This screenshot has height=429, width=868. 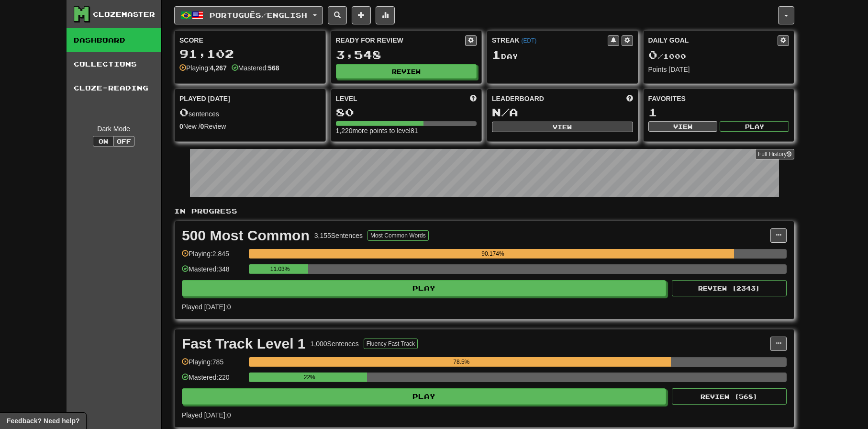 I want to click on div: Playing:, so click(x=203, y=68).